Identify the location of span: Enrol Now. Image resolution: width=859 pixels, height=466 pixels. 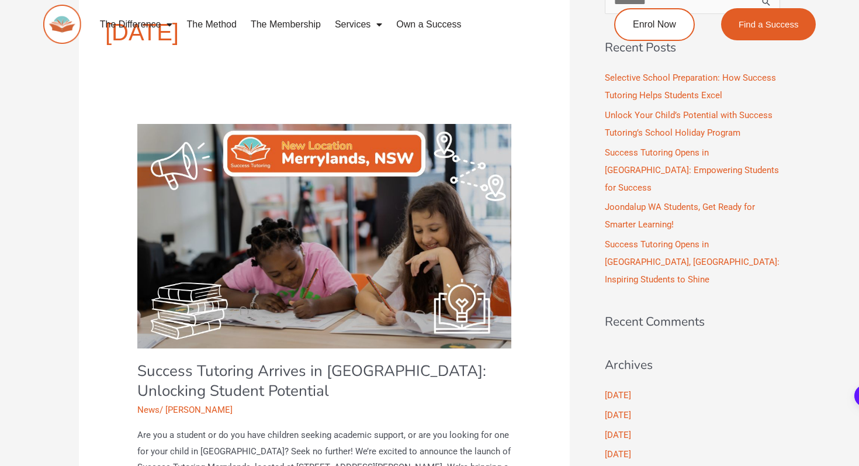
(654, 25).